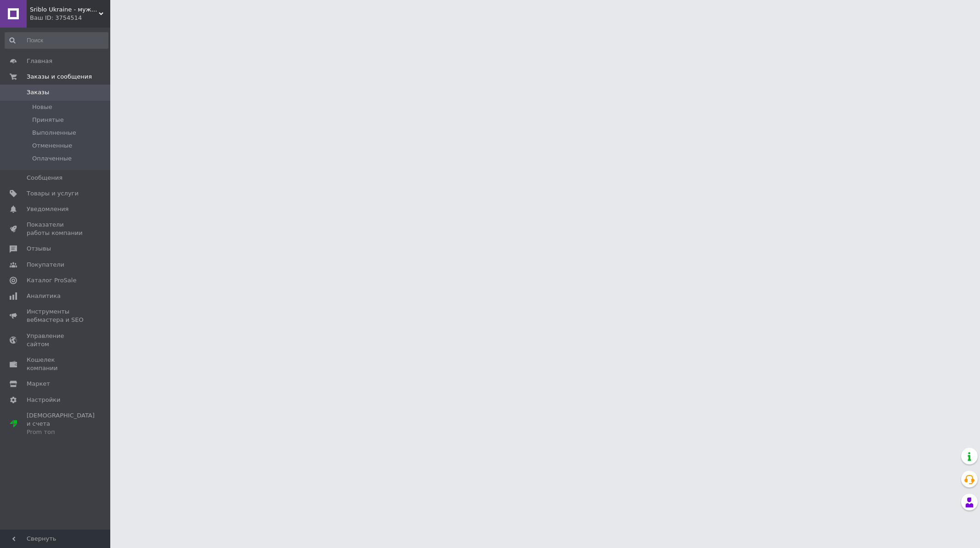  Describe the element at coordinates (52, 158) in the screenshot. I see `span: Оплаченные` at that location.